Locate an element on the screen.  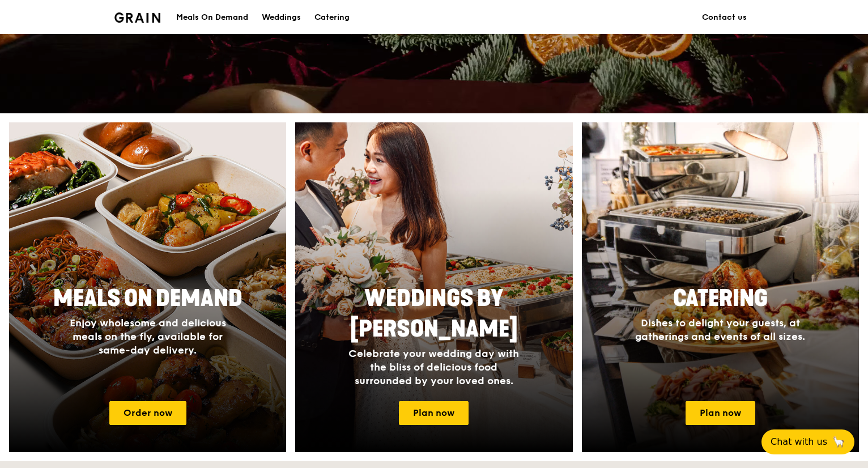
a: Catering is located at coordinates (332, 17).